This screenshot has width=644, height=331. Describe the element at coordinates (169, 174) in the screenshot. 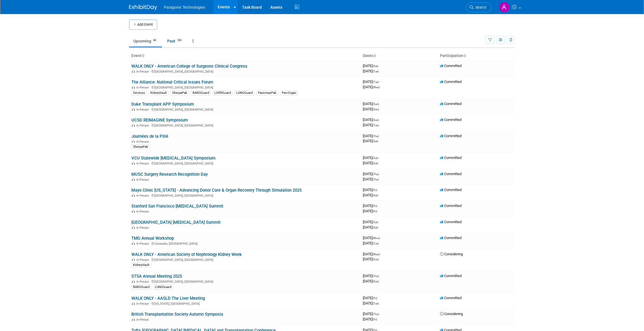

I see `a: MUSC Surgery Research Recognition Day` at that location.